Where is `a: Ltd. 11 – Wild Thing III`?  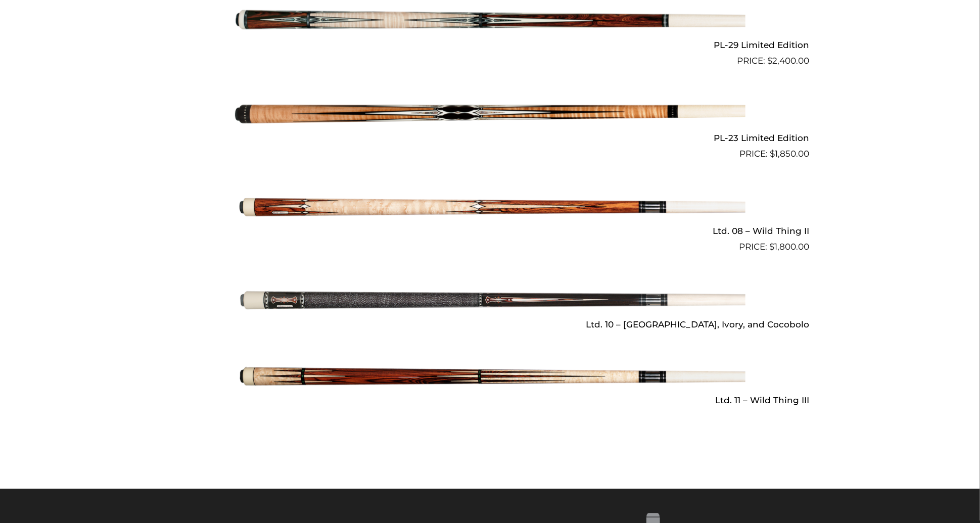 a: Ltd. 11 – Wild Thing III is located at coordinates (490, 371).